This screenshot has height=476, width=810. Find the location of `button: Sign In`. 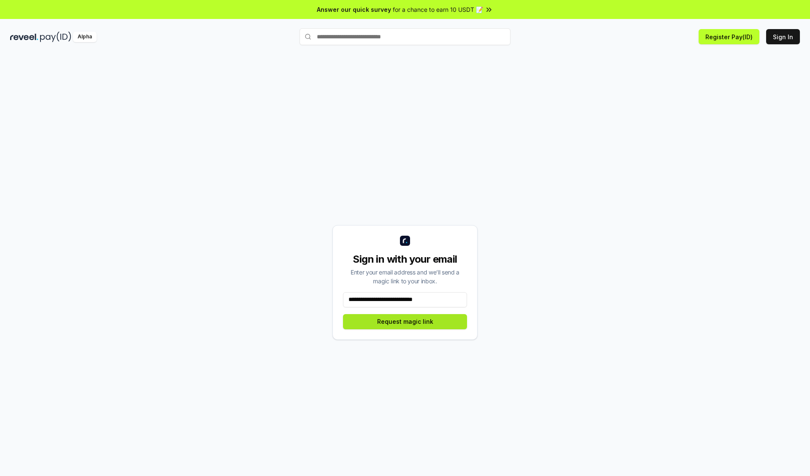

button: Sign In is located at coordinates (783, 37).